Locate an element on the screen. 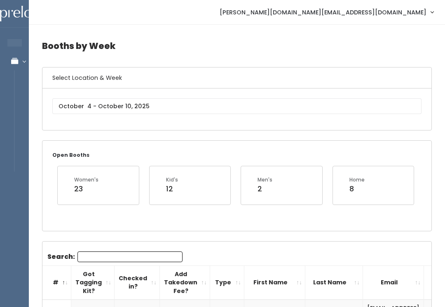 The width and height of the screenshot is (445, 307). div: Kid's is located at coordinates (172, 180).